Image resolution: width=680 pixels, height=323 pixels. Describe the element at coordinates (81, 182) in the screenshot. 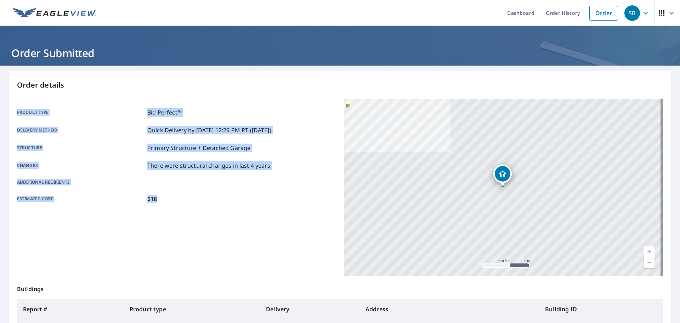

I see `p: Additional recipients` at that location.